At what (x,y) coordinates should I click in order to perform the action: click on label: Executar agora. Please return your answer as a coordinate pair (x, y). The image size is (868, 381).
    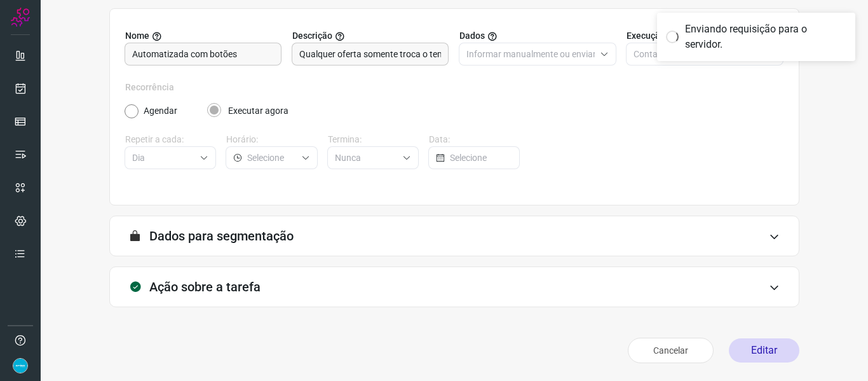
    Looking at the image, I should click on (258, 111).